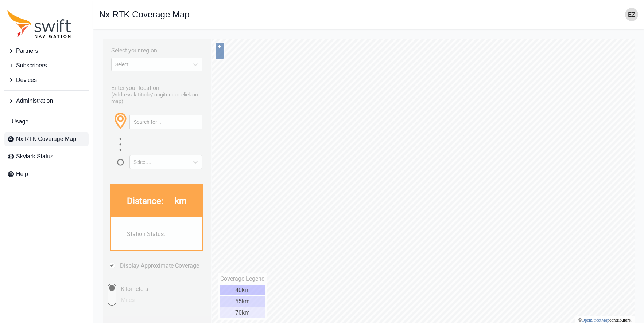  I want to click on span: km, so click(81, 166).